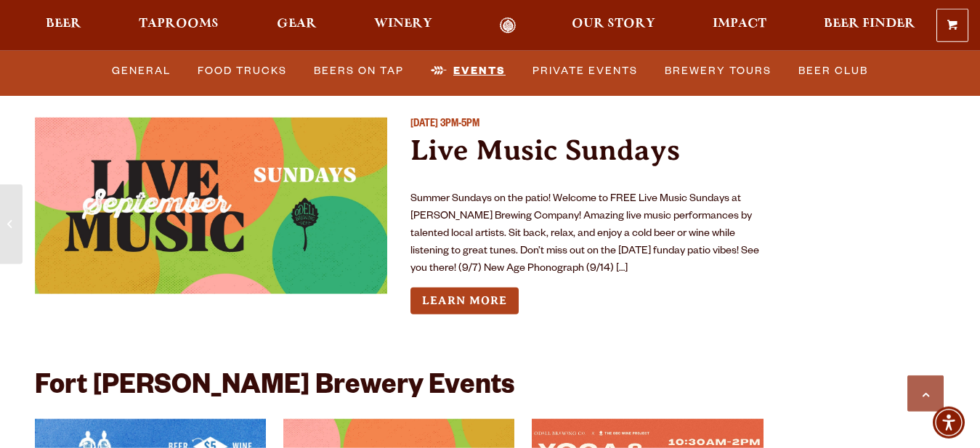 Image resolution: width=980 pixels, height=448 pixels. Describe the element at coordinates (359, 71) in the screenshot. I see `a: Beers on Tap` at that location.